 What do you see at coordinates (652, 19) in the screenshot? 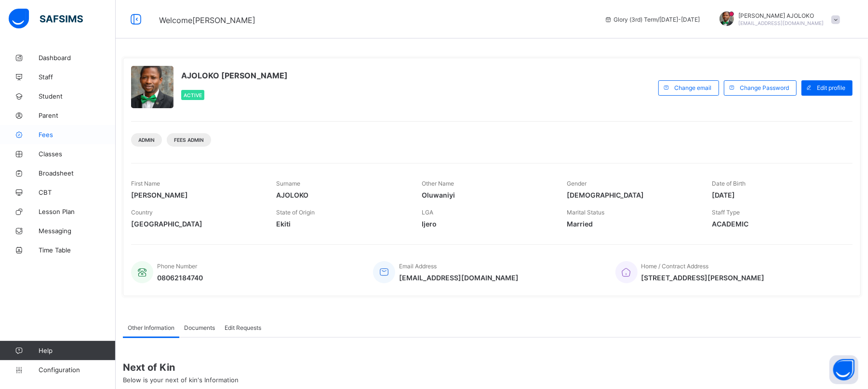
I see `span: session/term information` at bounding box center [652, 19].